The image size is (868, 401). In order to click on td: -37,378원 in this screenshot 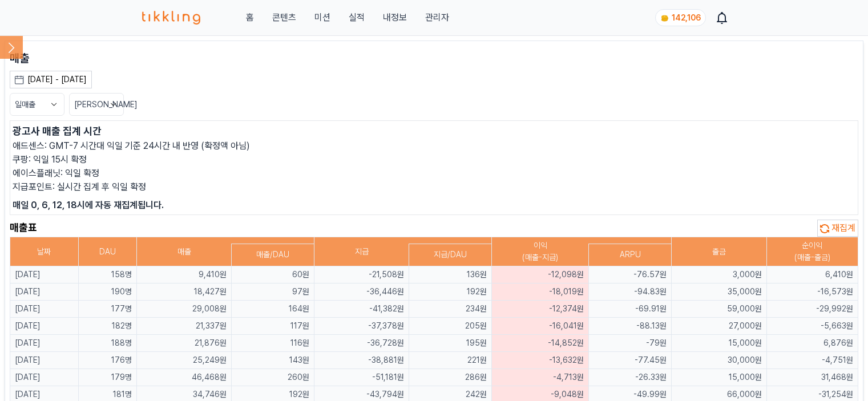, I will do `click(362, 326)`.